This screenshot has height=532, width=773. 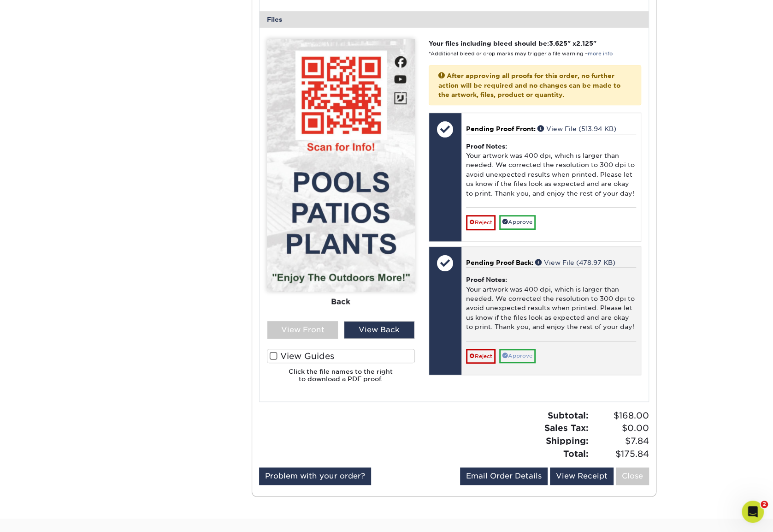 I want to click on span: 2.125, so click(x=584, y=44).